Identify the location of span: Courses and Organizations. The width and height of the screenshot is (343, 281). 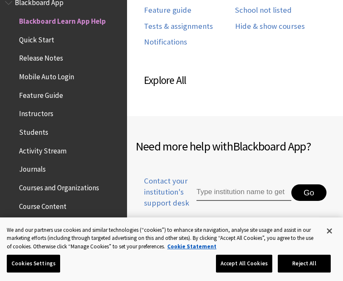
(59, 186).